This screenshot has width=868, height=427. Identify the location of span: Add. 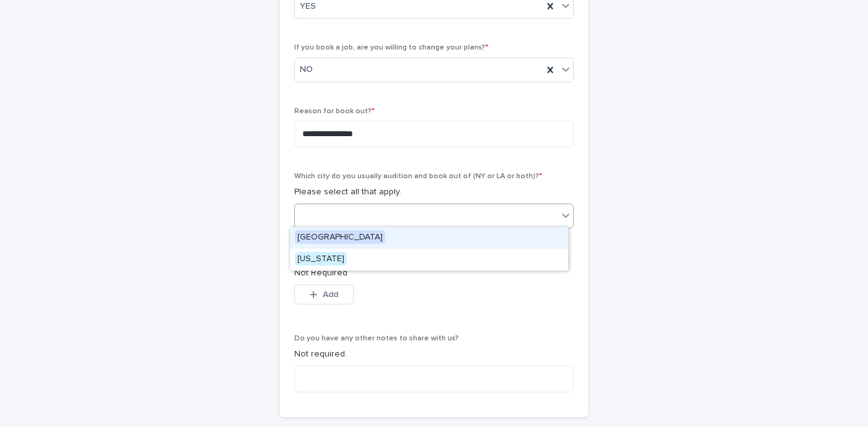
(330, 295).